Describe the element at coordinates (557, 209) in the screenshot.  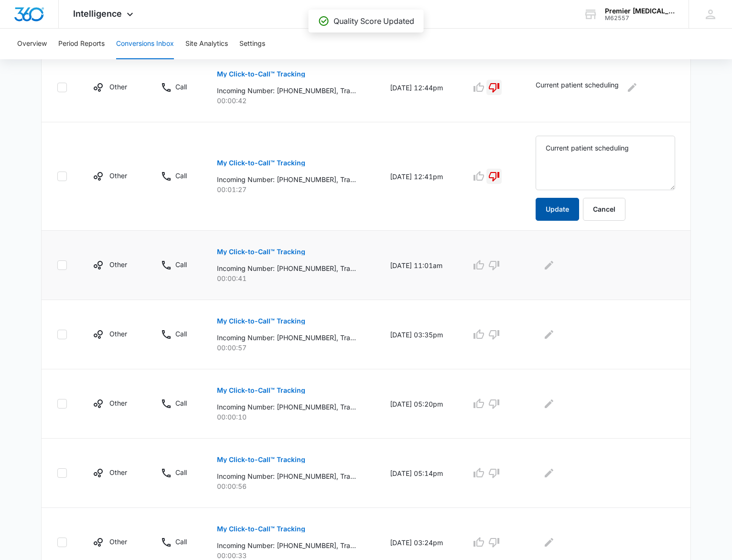
I see `button: Update` at that location.